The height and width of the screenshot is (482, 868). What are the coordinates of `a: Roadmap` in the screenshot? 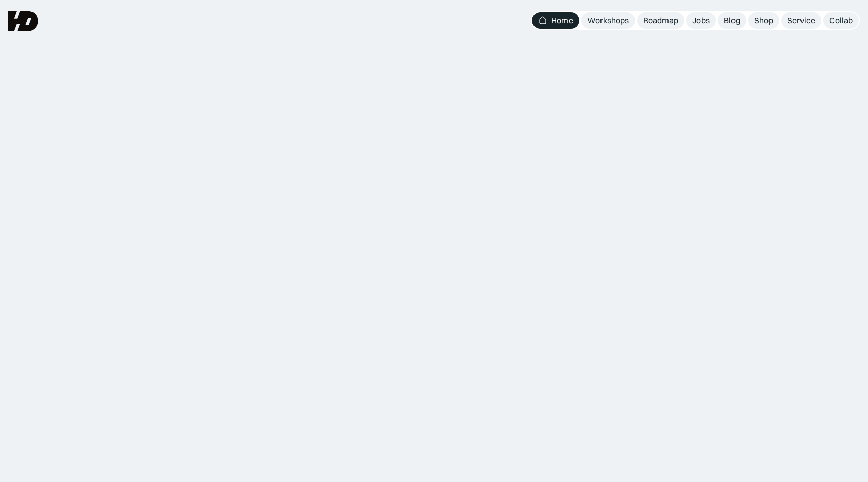 It's located at (661, 20).